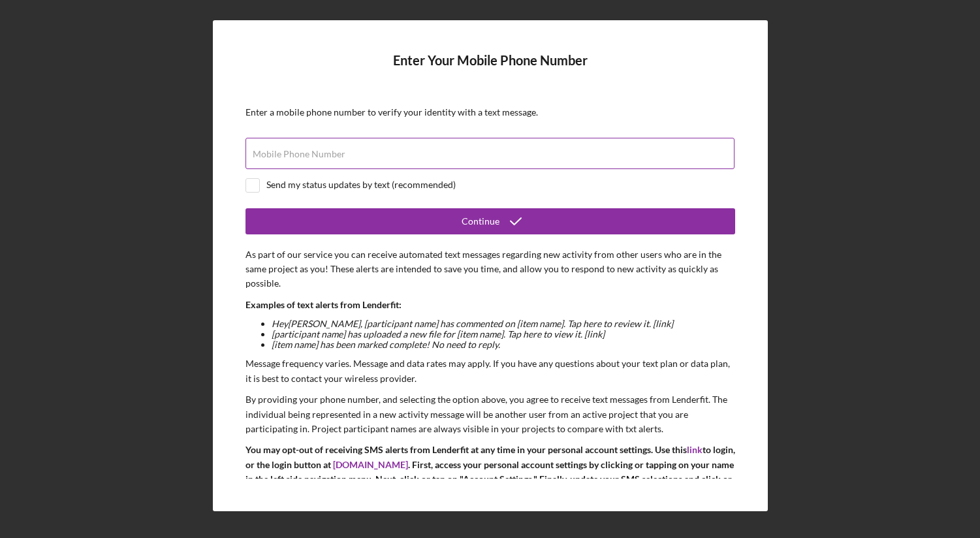 This screenshot has height=538, width=980. I want to click on p: By providing your phone number, and selecting the option above, you agree to receive text message..., so click(490, 414).